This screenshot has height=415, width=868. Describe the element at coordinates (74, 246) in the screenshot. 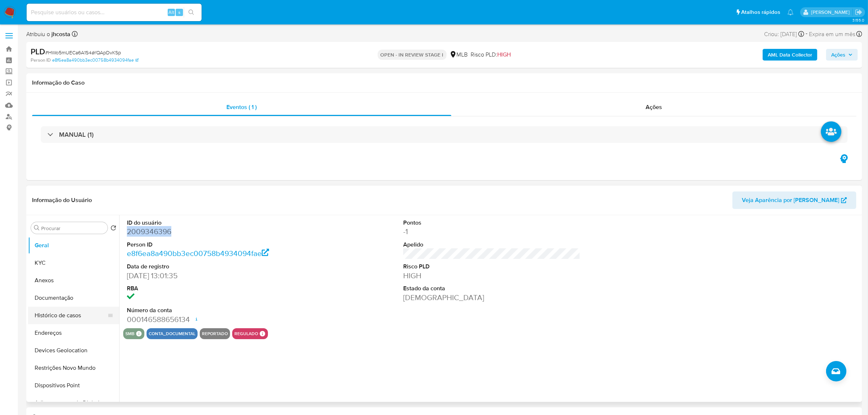

I see `button: Geral` at that location.